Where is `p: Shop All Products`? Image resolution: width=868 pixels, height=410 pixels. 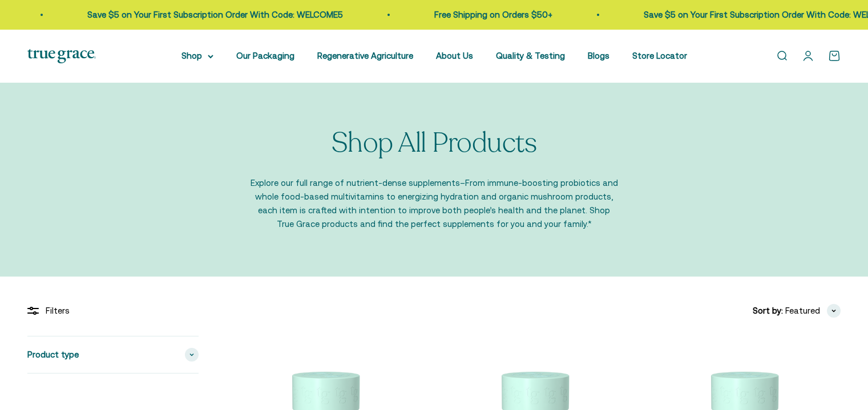 p: Shop All Products is located at coordinates (435, 143).